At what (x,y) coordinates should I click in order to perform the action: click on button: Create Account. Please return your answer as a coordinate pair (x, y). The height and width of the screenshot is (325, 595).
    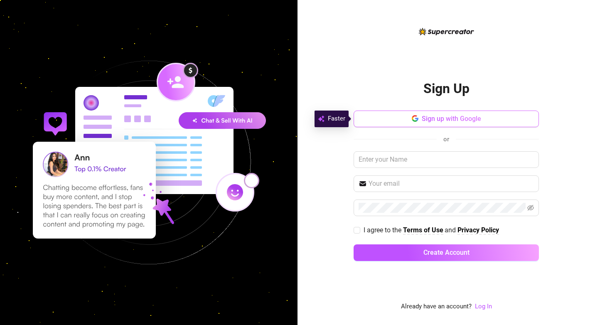
    Looking at the image, I should click on (446, 253).